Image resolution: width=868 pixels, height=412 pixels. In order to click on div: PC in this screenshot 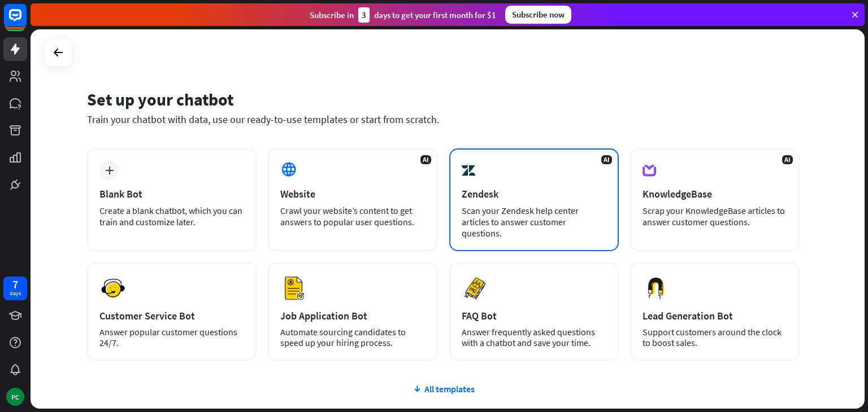, I will do `click(16, 397)`.